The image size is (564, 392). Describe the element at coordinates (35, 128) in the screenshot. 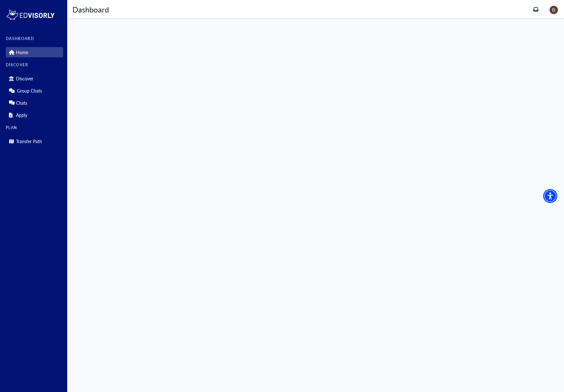

I see `label: PLAN` at that location.